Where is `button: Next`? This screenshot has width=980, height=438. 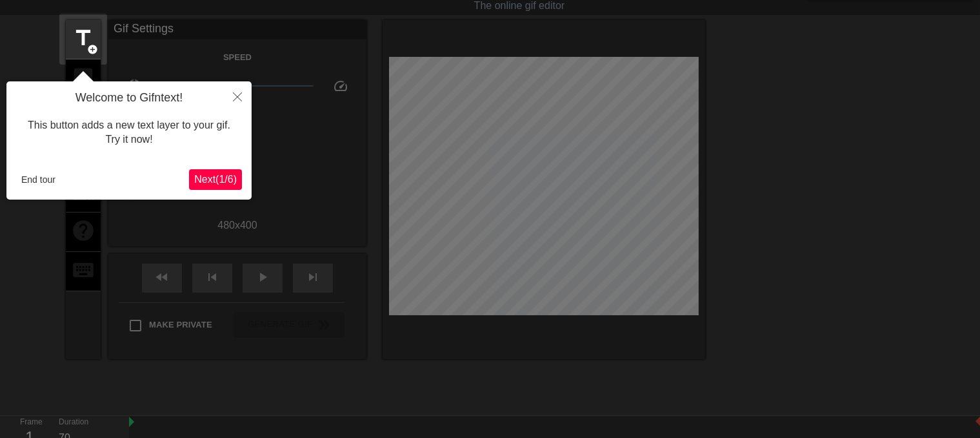
button: Next is located at coordinates (216, 179).